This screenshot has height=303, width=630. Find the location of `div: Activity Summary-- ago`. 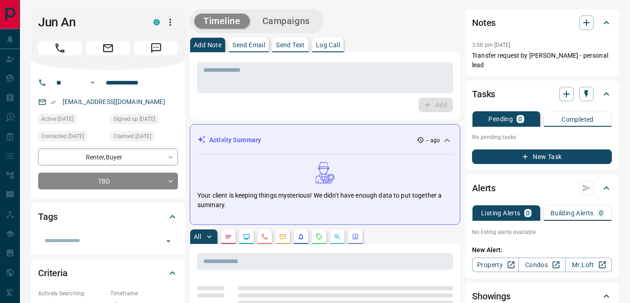

div: Activity Summary-- ago is located at coordinates (325, 140).